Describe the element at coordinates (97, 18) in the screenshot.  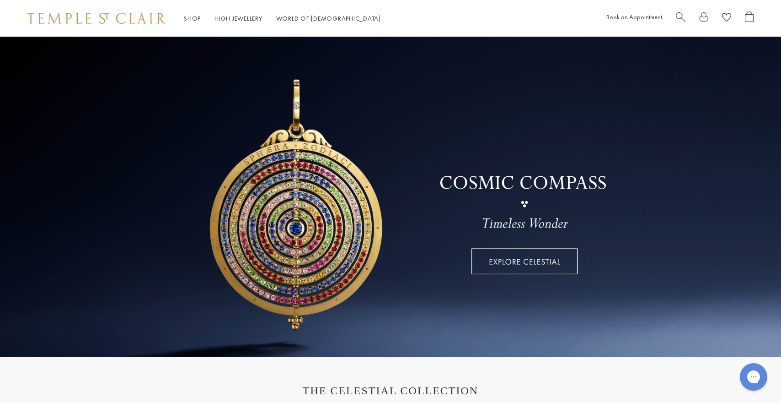
I see `img: Temple St. Clair` at that location.